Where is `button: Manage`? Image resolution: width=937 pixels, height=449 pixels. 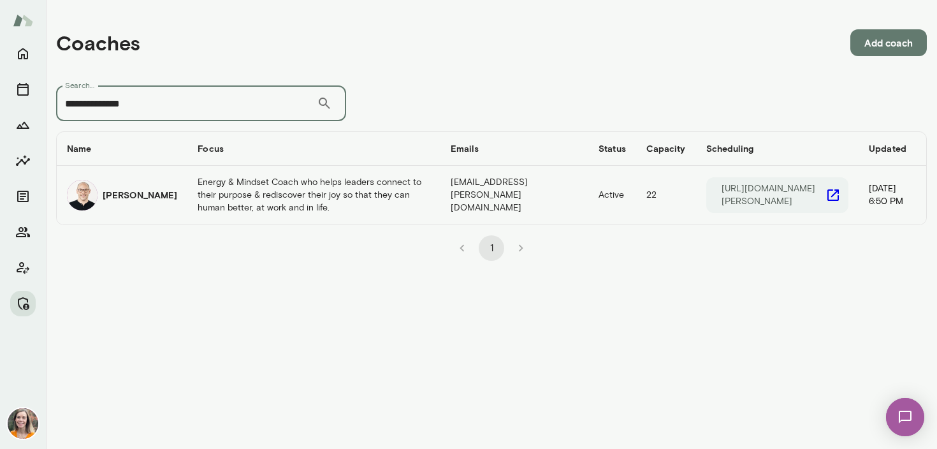 button: Manage is located at coordinates (23, 304).